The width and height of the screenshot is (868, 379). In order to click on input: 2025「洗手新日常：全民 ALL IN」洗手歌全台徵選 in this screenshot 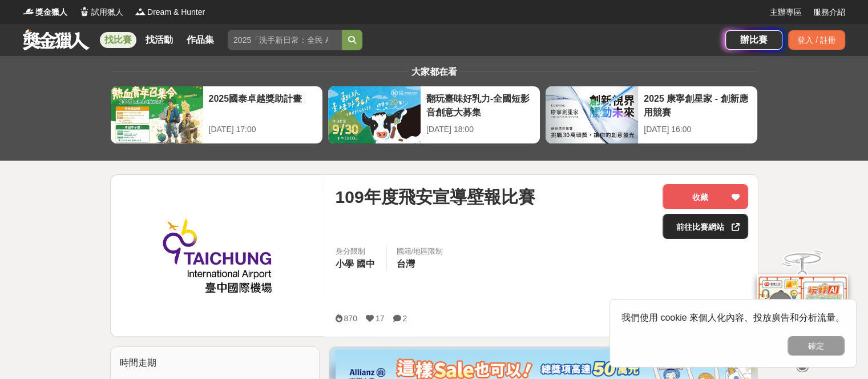, I will do `click(284, 40)`.